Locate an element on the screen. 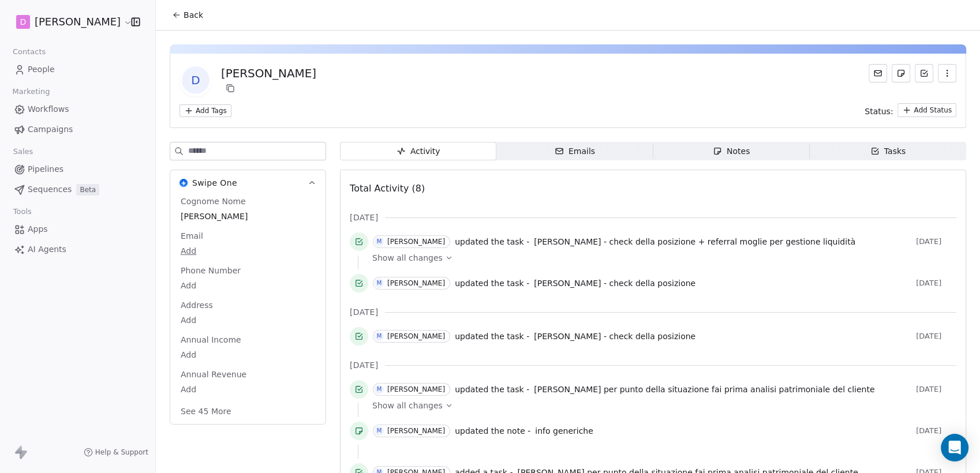  div: Notes is located at coordinates (731, 151).